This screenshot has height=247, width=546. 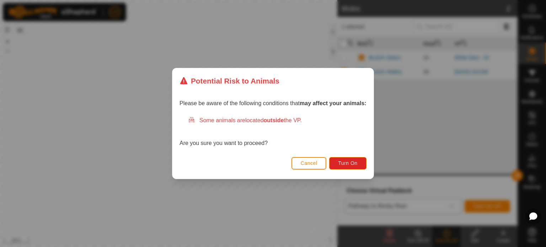 What do you see at coordinates (348, 163) in the screenshot?
I see `button: Turn On` at bounding box center [348, 163].